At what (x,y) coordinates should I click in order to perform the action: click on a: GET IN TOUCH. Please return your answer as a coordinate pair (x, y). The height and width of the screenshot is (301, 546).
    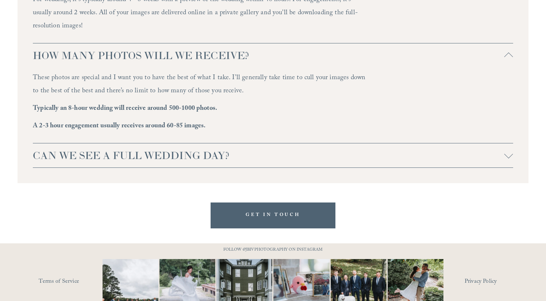
    Looking at the image, I should click on (273, 215).